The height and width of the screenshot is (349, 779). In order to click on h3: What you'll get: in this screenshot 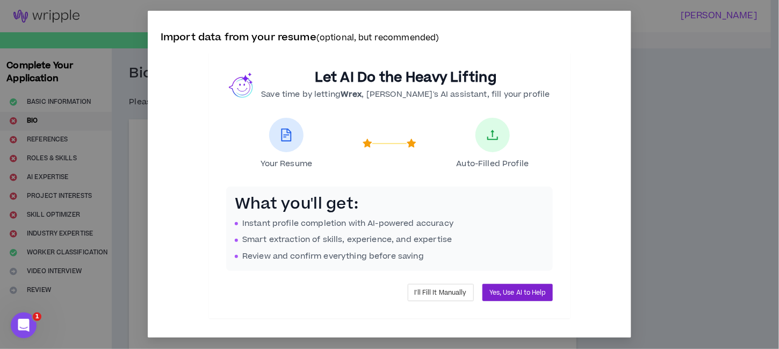, I will do `click(389, 204)`.